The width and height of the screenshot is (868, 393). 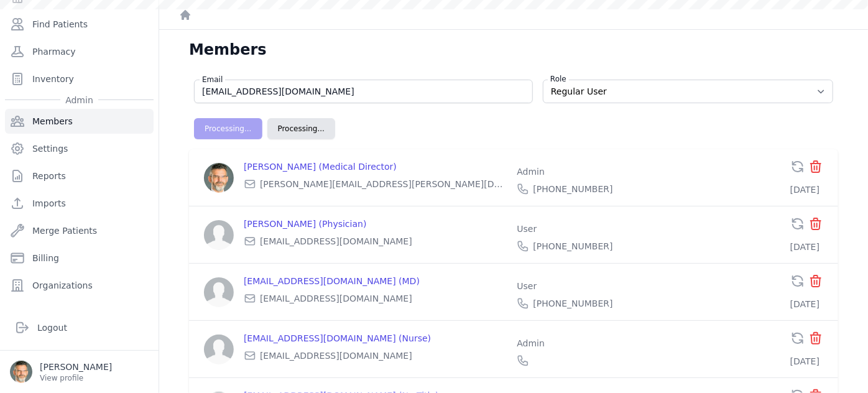 I want to click on label: Role, so click(x=558, y=79).